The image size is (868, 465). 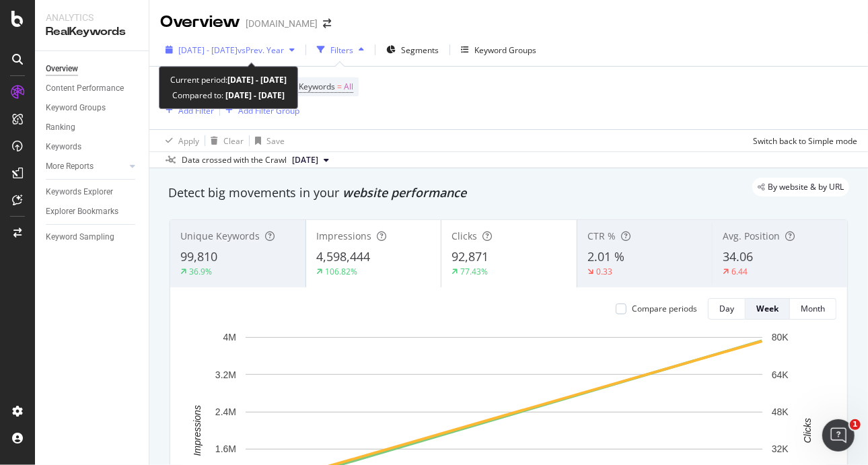 I want to click on span: 4,598,444, so click(x=343, y=256).